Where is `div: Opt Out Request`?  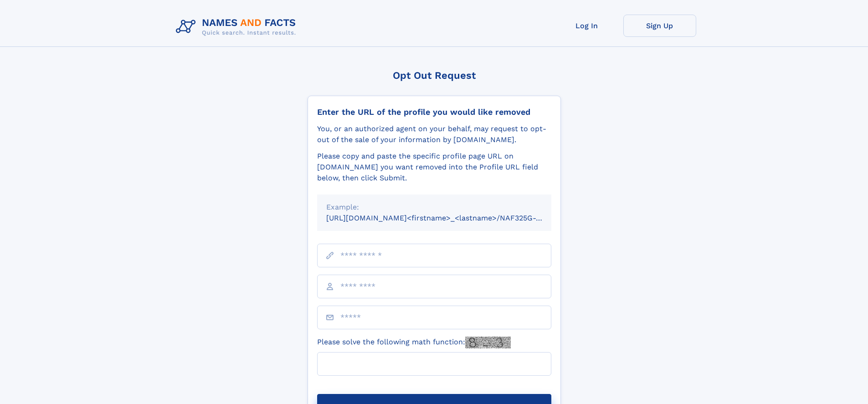
div: Opt Out Request is located at coordinates (434, 75).